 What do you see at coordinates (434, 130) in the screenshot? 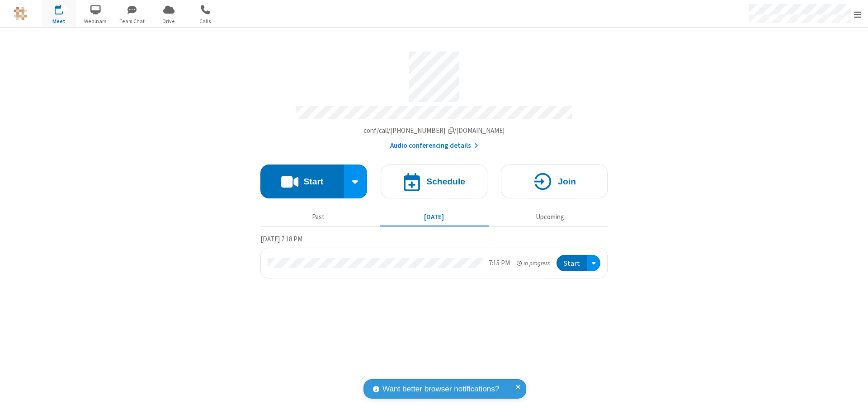
I see `span: Copy my meeting room link` at bounding box center [434, 130].